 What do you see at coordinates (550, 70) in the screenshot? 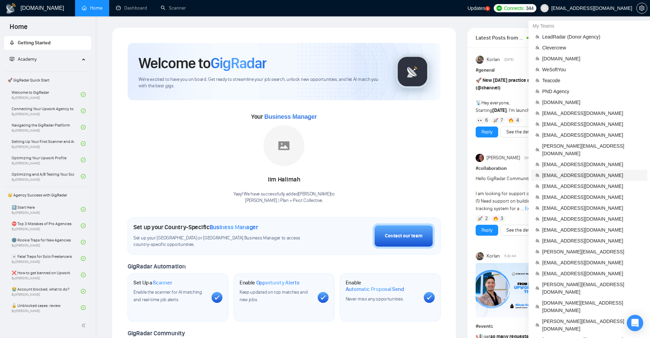
I see `h1: # general` at bounding box center [550, 70].